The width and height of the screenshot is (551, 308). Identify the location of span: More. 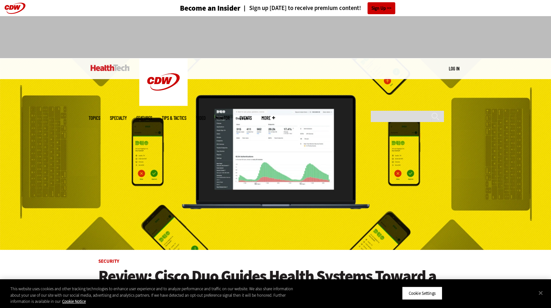
(268, 118).